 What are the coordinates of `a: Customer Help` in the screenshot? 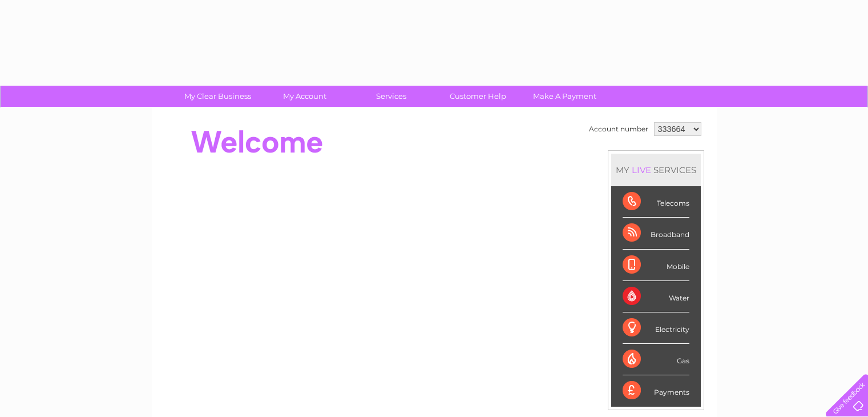 It's located at (478, 96).